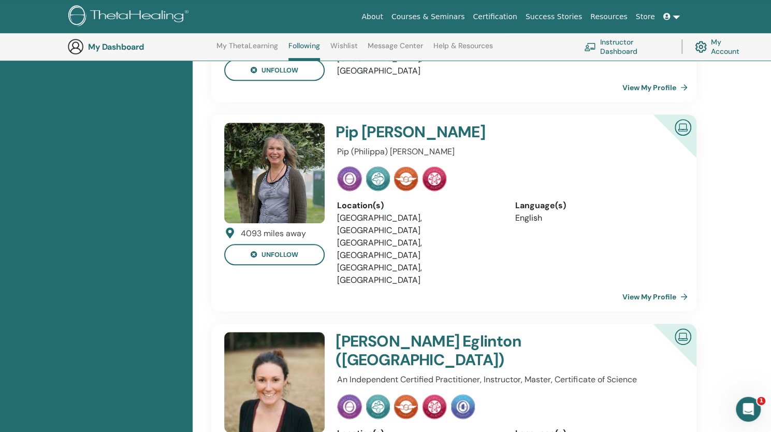 The height and width of the screenshot is (432, 771). What do you see at coordinates (645, 17) in the screenshot?
I see `a: Store` at bounding box center [645, 17].